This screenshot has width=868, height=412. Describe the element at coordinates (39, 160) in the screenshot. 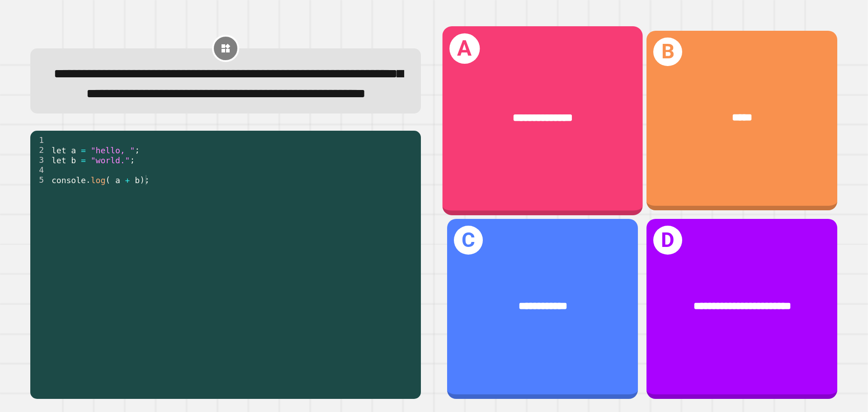

I see `div: 3` at that location.